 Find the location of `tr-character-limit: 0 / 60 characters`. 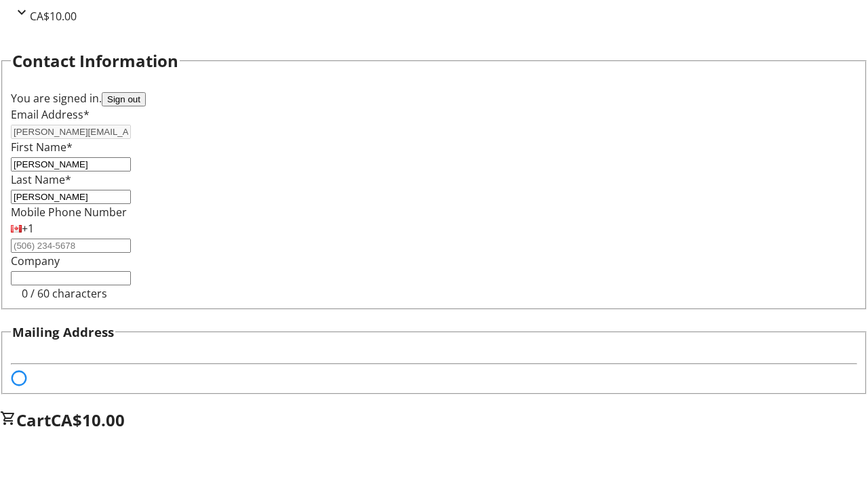

tr-character-limit: 0 / 60 characters is located at coordinates (65, 293).